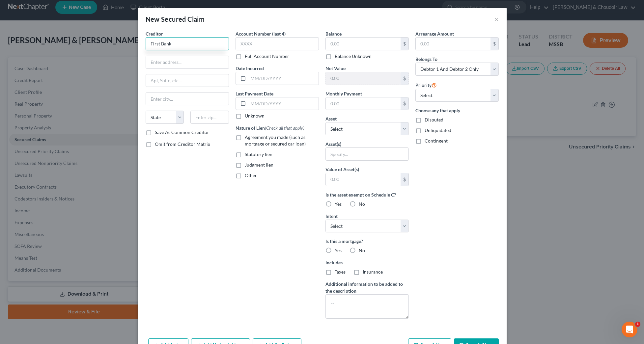 Image resolution: width=644 pixels, height=344 pixels. What do you see at coordinates (340, 272) in the screenshot?
I see `span: Taxes` at bounding box center [340, 272].